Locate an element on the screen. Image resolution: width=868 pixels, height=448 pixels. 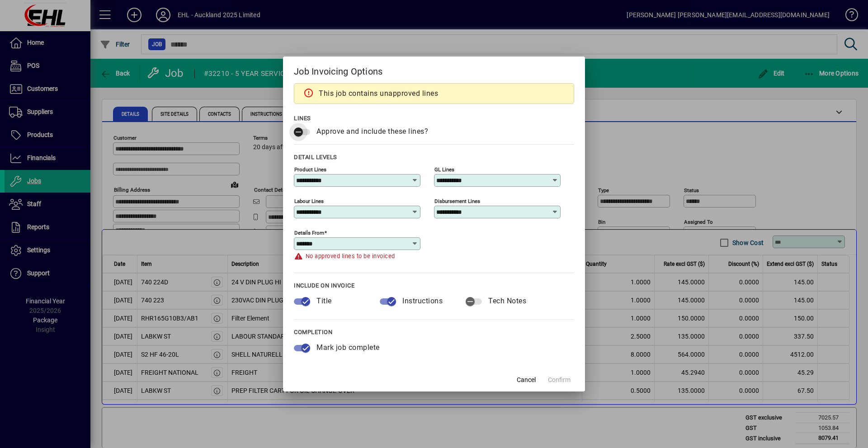
div: INCLUDE ON INVOICE is located at coordinates (434, 286).